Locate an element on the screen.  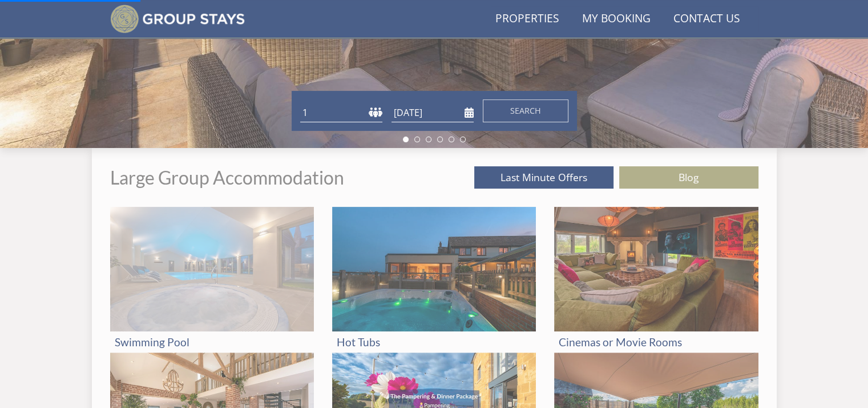
a: Last Minute Offers is located at coordinates (544, 177).